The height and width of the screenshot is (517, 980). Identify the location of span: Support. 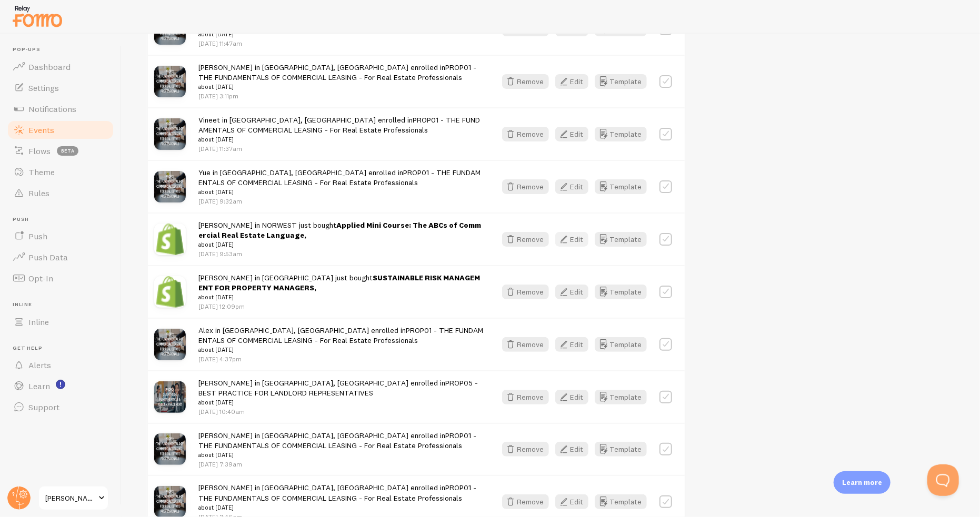
(44, 407).